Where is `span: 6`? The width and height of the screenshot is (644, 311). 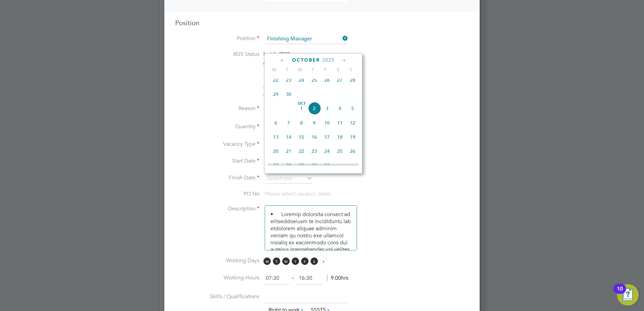
span: 6 is located at coordinates (276, 122).